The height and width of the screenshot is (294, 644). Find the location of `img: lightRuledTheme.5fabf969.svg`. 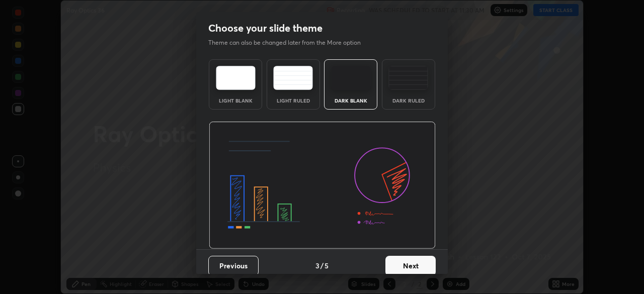

img: lightRuledTheme.5fabf969.svg is located at coordinates (292, 78).